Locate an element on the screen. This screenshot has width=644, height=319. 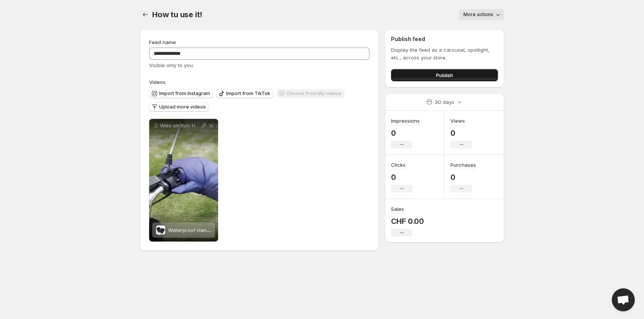
button: Upload more videos is located at coordinates (179, 107).